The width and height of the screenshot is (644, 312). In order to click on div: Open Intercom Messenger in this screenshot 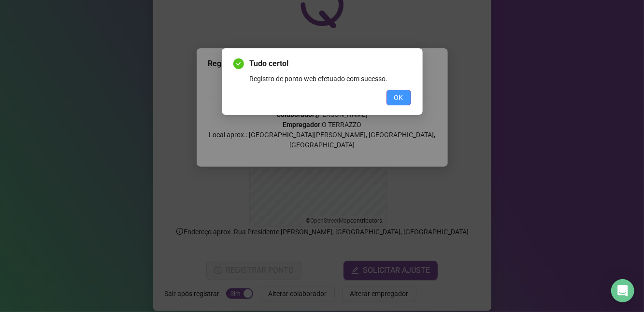, I will do `click(623, 291)`.